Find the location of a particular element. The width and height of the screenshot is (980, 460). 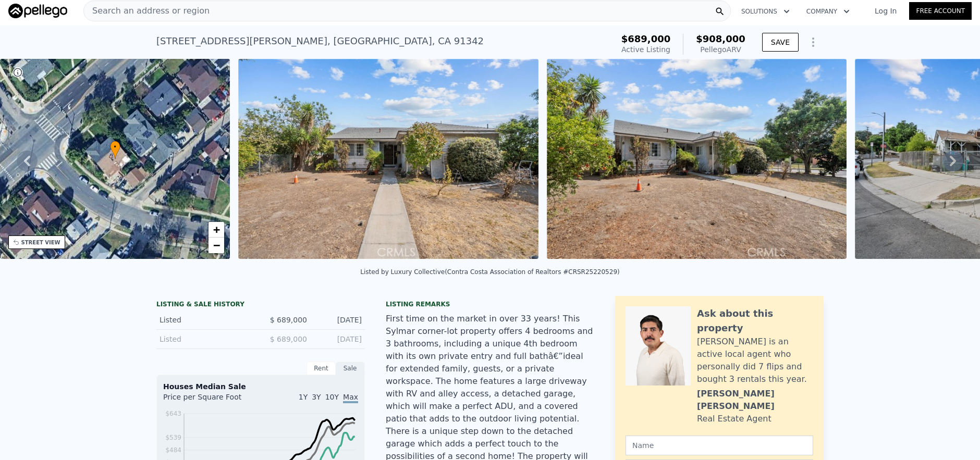

span: Max is located at coordinates (350, 398).